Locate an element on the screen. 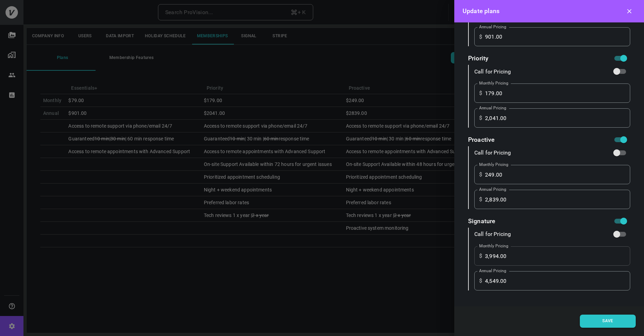  div: Update plans is located at coordinates (549, 11).